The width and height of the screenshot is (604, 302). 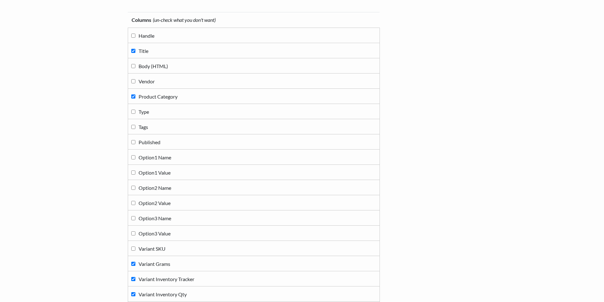 What do you see at coordinates (143, 127) in the screenshot?
I see `span: Tags` at bounding box center [143, 127].